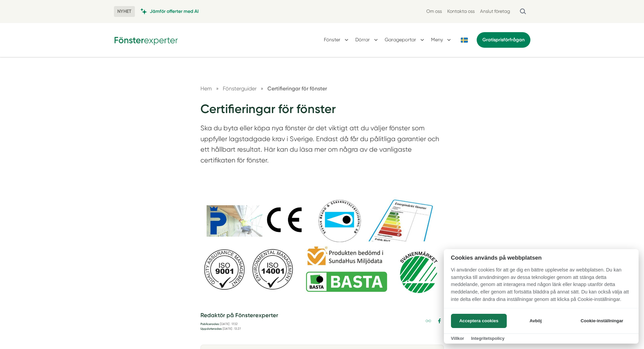  What do you see at coordinates (457, 338) in the screenshot?
I see `a: Villkor` at bounding box center [457, 338].